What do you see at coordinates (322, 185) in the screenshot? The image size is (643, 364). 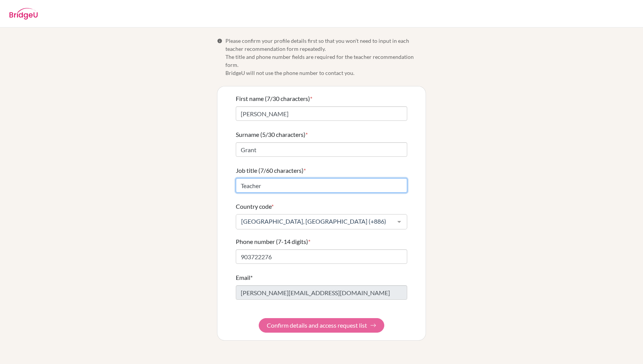 I see `input: Enter your job title` at bounding box center [322, 185].